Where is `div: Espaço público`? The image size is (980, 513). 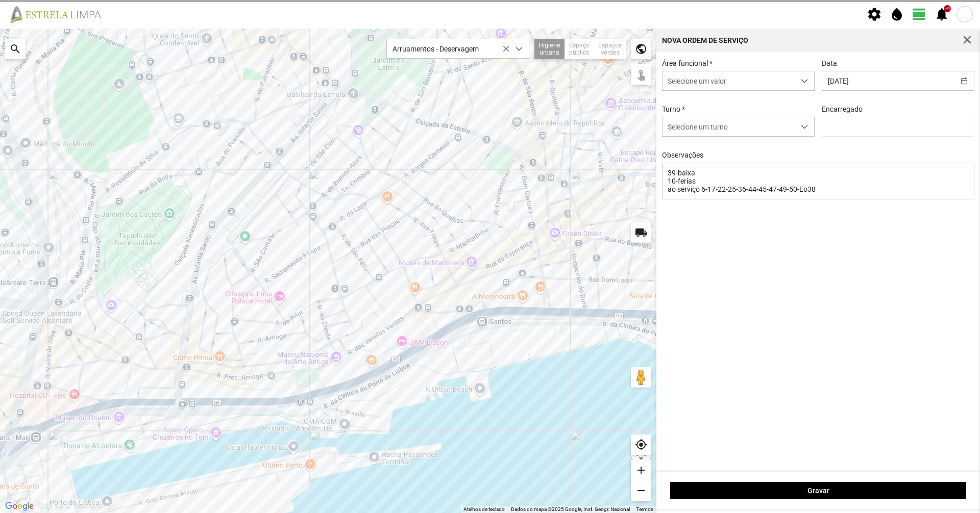 div: Espaço público is located at coordinates (579, 49).